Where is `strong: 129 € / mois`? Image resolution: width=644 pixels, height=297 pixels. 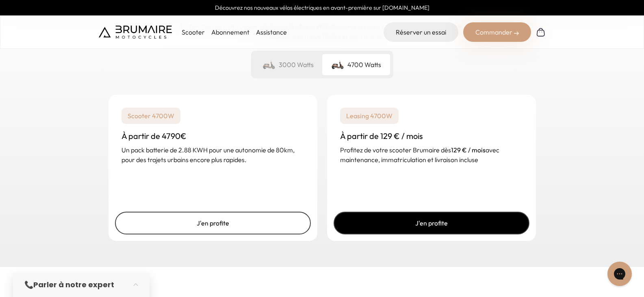 strong: 129 € / mois is located at coordinates (468, 150).